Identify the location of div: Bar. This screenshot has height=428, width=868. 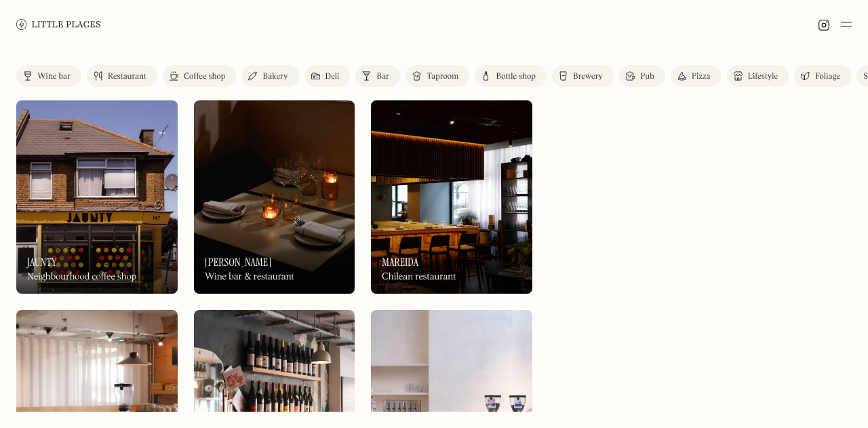
(382, 77).